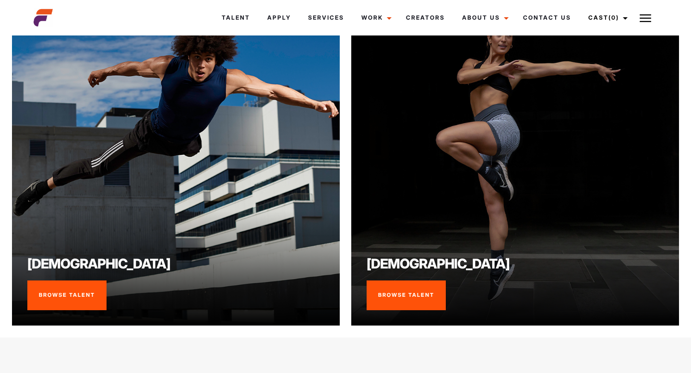  I want to click on a: Apply, so click(279, 18).